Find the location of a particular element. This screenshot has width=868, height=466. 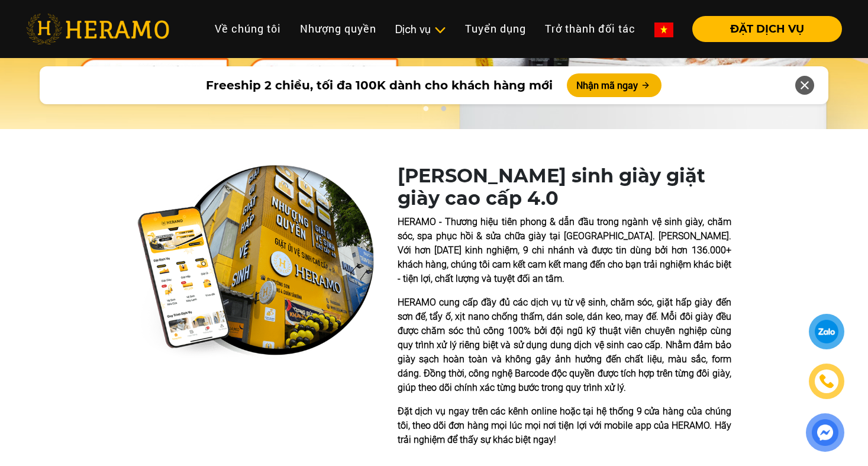

a: Nhượng quyền is located at coordinates (338, 28).